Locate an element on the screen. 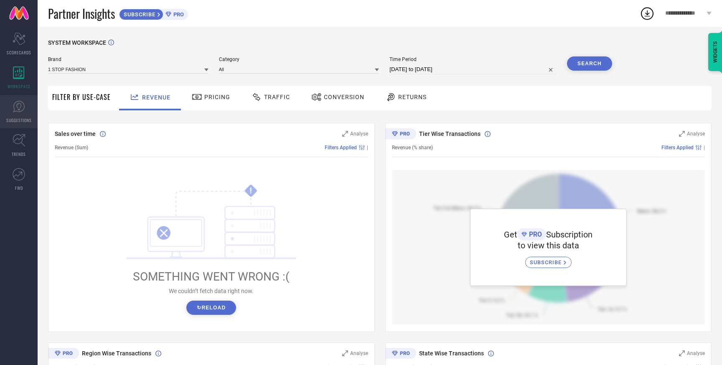 This screenshot has width=722, height=365. span: SOMETHING WENT WRONG :( is located at coordinates (211, 276).